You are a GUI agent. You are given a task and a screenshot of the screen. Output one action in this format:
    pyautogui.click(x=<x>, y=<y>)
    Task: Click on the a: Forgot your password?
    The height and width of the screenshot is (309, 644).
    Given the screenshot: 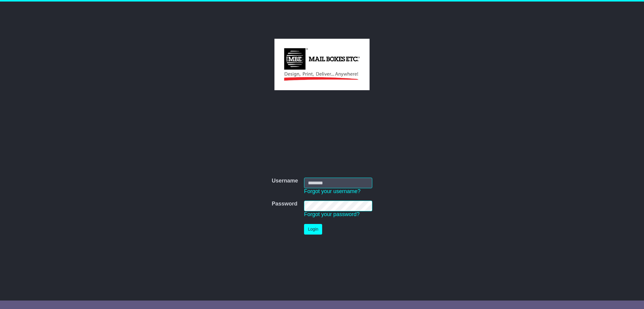 What is the action you would take?
    pyautogui.click(x=332, y=214)
    